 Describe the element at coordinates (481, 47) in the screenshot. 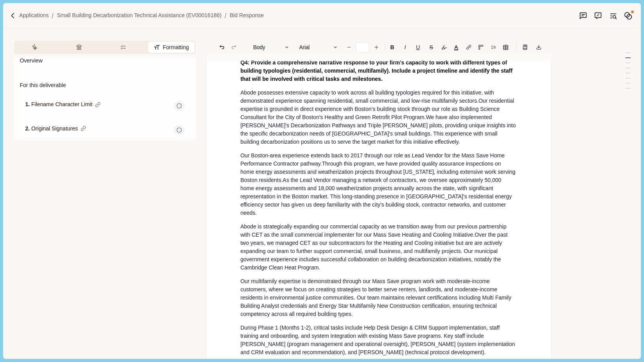

I see `button: Adjust margins` at that location.